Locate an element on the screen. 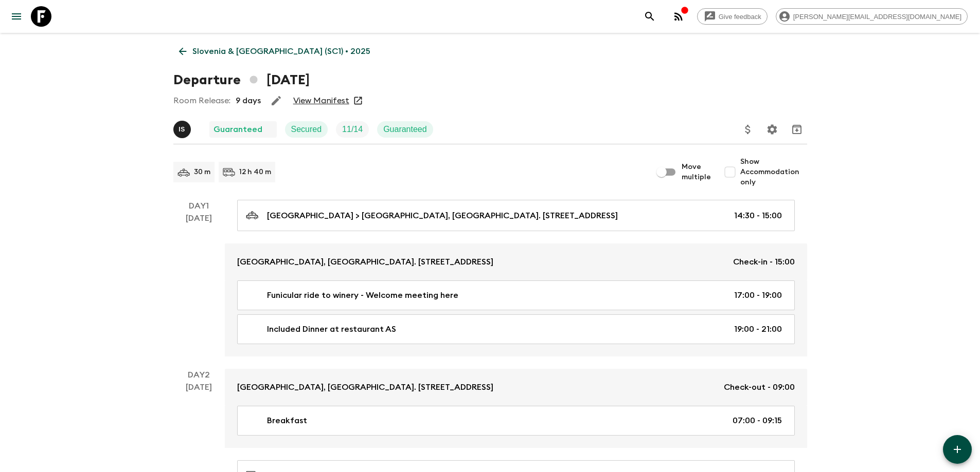 The height and width of the screenshot is (472, 980). div: Secured is located at coordinates (306, 130).